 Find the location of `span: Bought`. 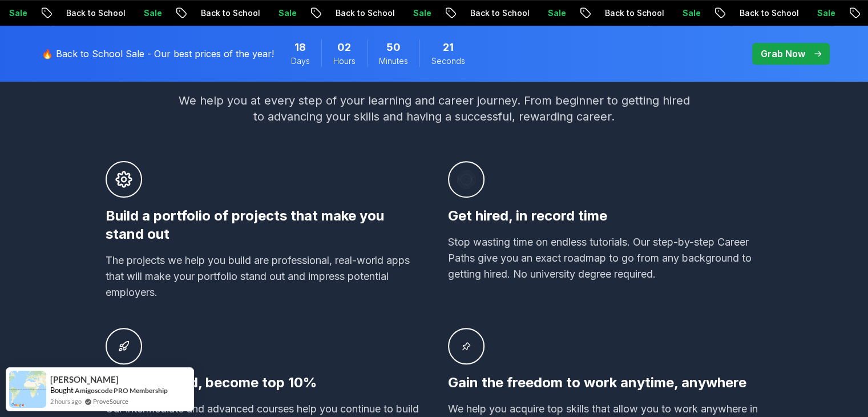

span: Bought is located at coordinates (62, 390).